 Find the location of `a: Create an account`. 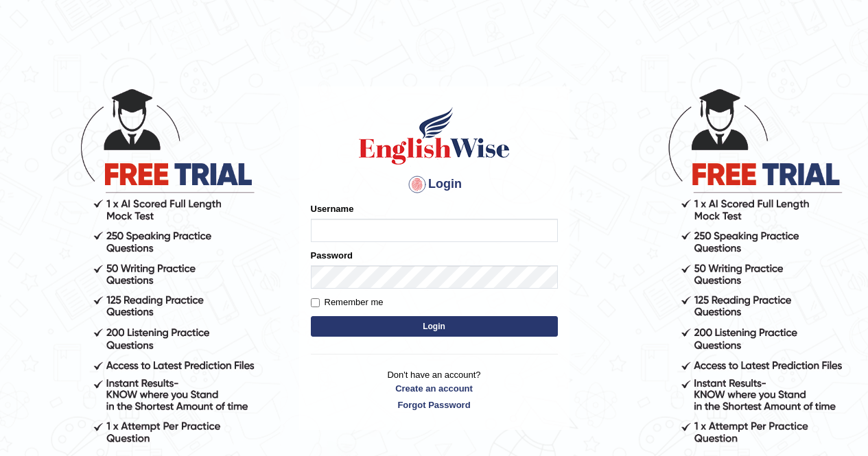

a: Create an account is located at coordinates (435, 388).